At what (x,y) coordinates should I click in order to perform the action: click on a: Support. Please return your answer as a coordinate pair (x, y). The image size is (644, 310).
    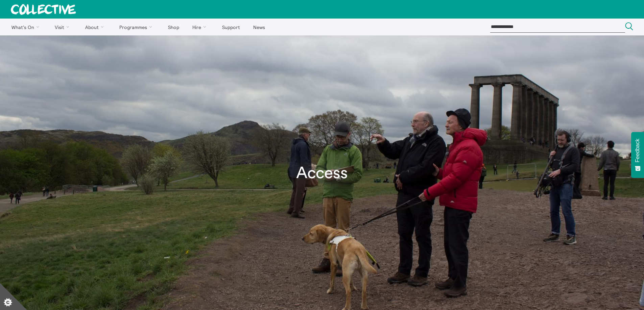
    Looking at the image, I should click on (231, 27).